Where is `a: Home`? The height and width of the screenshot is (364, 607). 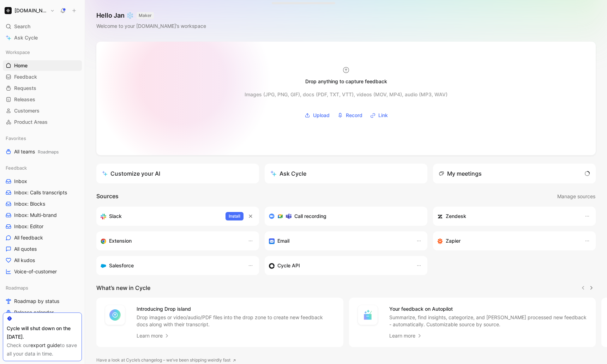
a: Home is located at coordinates (42, 66).